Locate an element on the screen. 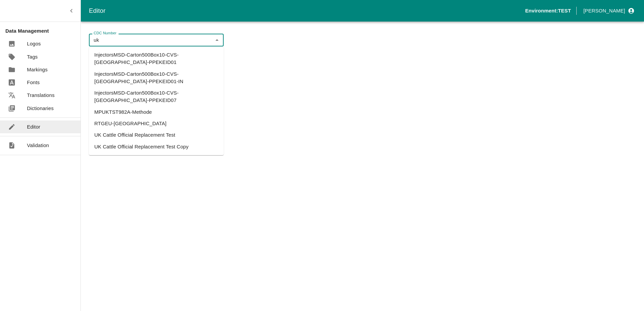  label: CDC Number is located at coordinates (105, 33).